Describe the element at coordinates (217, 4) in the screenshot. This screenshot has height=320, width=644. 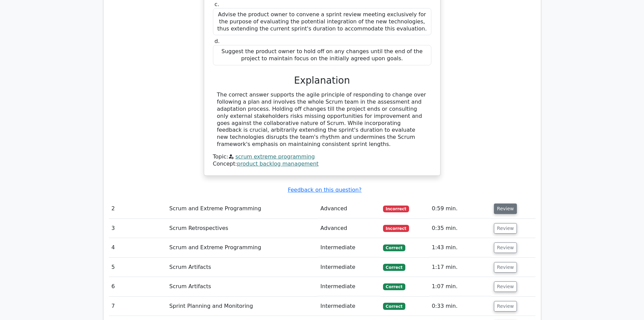
I see `span: c.` at that location.